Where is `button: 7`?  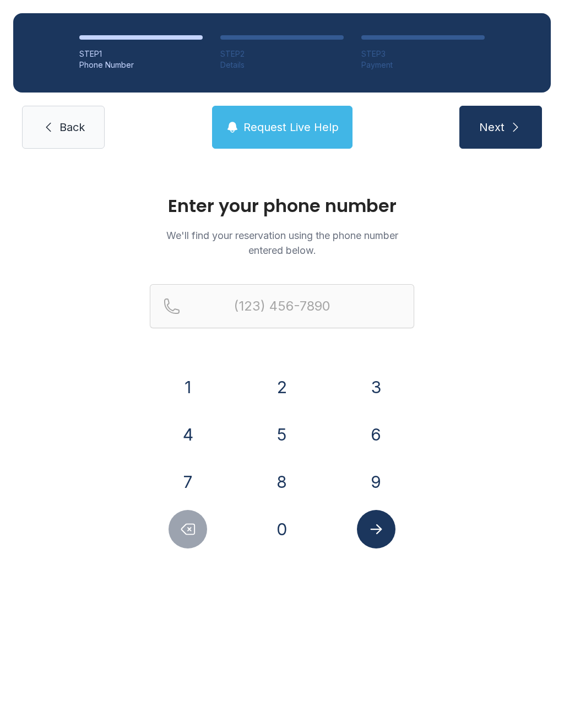 button: 7 is located at coordinates (188, 482).